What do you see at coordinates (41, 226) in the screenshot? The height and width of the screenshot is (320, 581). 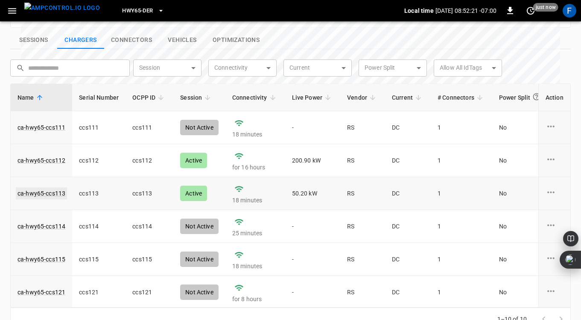 I see `a: ca-hwy65-ccs114` at bounding box center [41, 226].